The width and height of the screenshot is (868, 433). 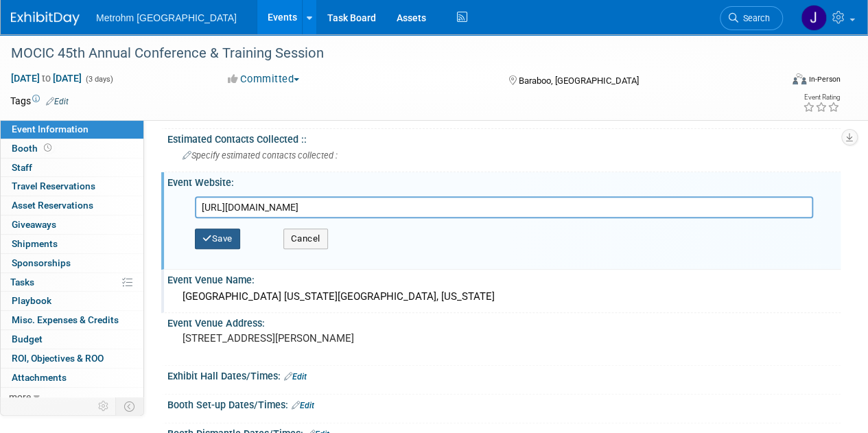 What do you see at coordinates (72, 301) in the screenshot?
I see `a: Playbook` at bounding box center [72, 301].